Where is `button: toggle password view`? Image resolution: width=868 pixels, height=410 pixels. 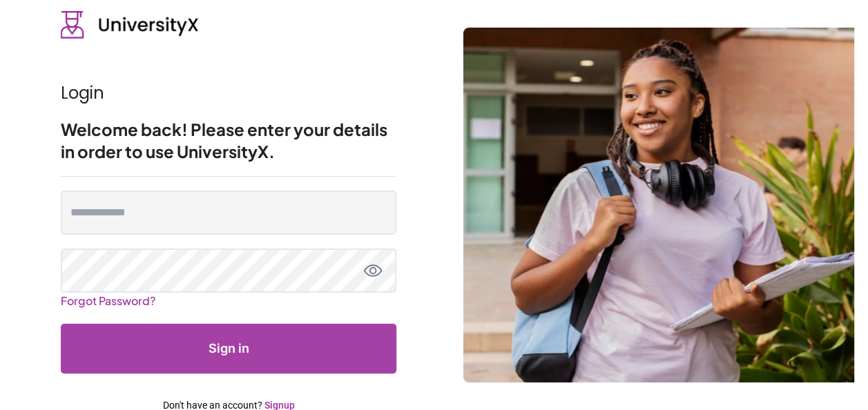
button: toggle password view is located at coordinates (372, 270).